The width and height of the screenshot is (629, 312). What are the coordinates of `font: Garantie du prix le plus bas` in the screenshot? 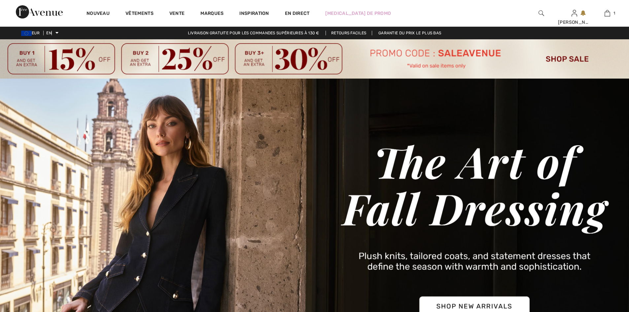 It's located at (410, 33).